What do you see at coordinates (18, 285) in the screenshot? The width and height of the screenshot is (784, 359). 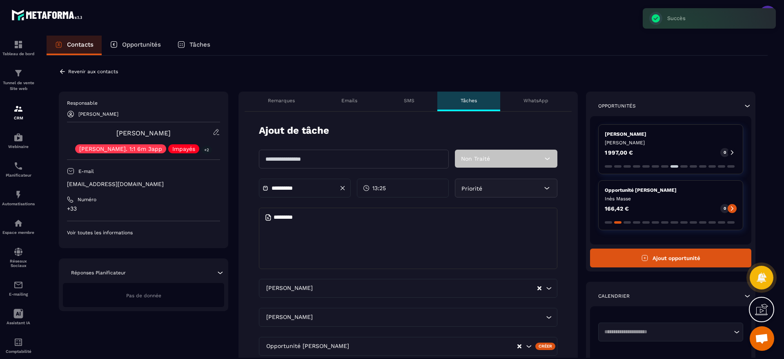 I see `img: email` at bounding box center [18, 285].